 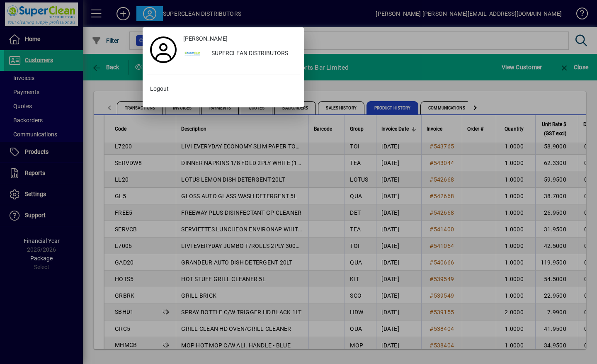 I want to click on button: Logout, so click(x=223, y=89).